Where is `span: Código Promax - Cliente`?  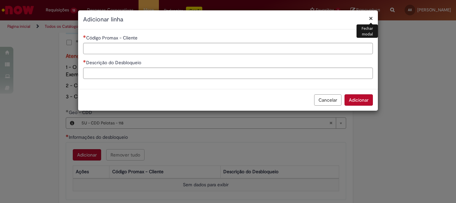
span: Código Promax - Cliente is located at coordinates (113, 38).